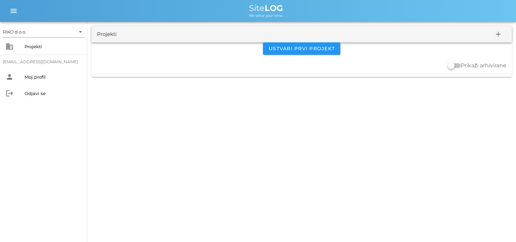  What do you see at coordinates (484, 66) in the screenshot?
I see `label: Prikaži arhivirane` at bounding box center [484, 66].